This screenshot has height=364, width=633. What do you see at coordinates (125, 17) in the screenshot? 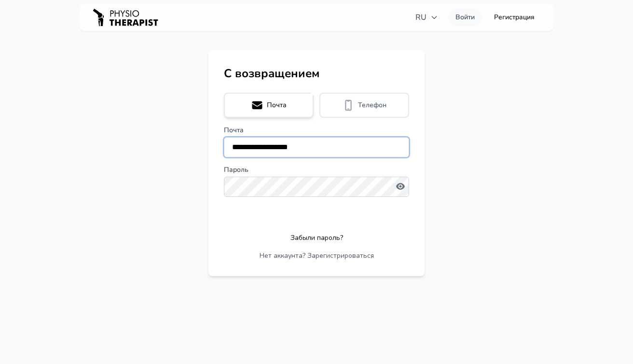
I see `img: PHYSIOTHERAPISTRU logo` at bounding box center [125, 17].